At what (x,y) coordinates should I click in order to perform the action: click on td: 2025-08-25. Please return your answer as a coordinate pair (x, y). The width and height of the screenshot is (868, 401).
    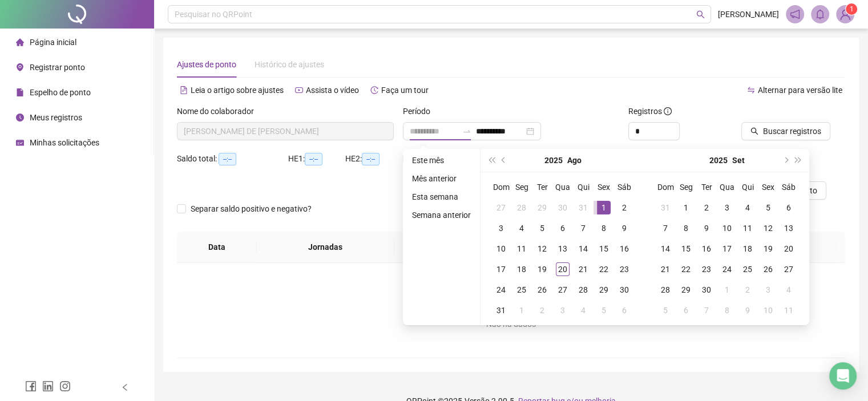
    Looking at the image, I should click on (522, 290).